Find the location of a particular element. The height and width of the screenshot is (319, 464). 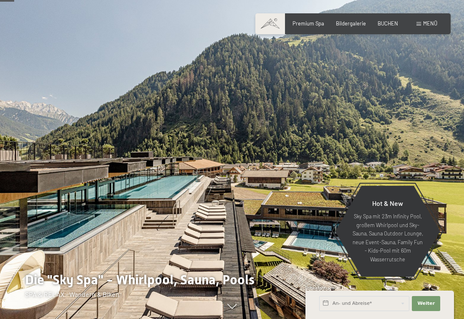

span: BUCHEN is located at coordinates (388, 23).